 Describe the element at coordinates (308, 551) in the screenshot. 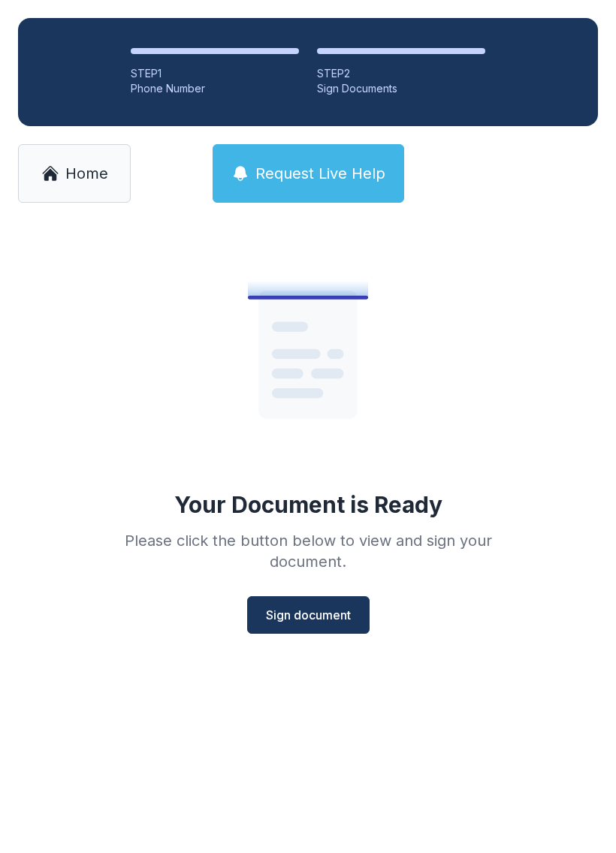

I see `div: Please click the button below to view and sign your document.` at that location.